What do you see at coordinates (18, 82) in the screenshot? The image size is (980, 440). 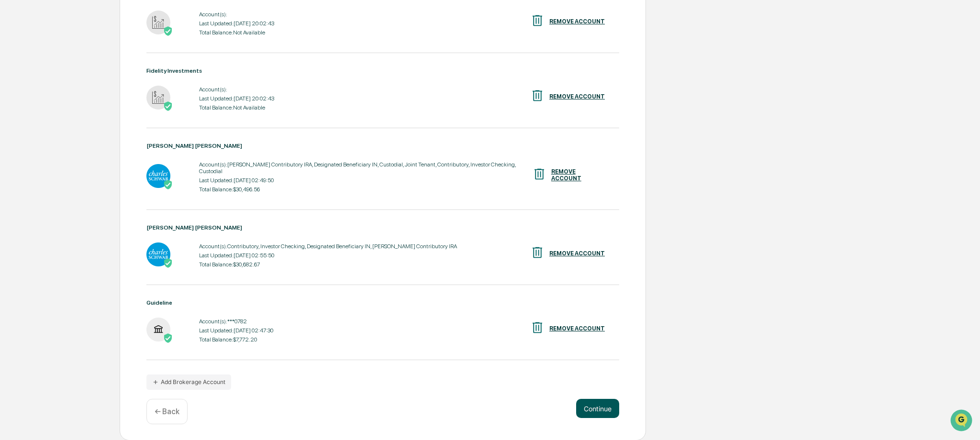 I see `img: 1746055101610-c473b297-6a78-478c-a979-82029cc54cd1` at bounding box center [18, 82].